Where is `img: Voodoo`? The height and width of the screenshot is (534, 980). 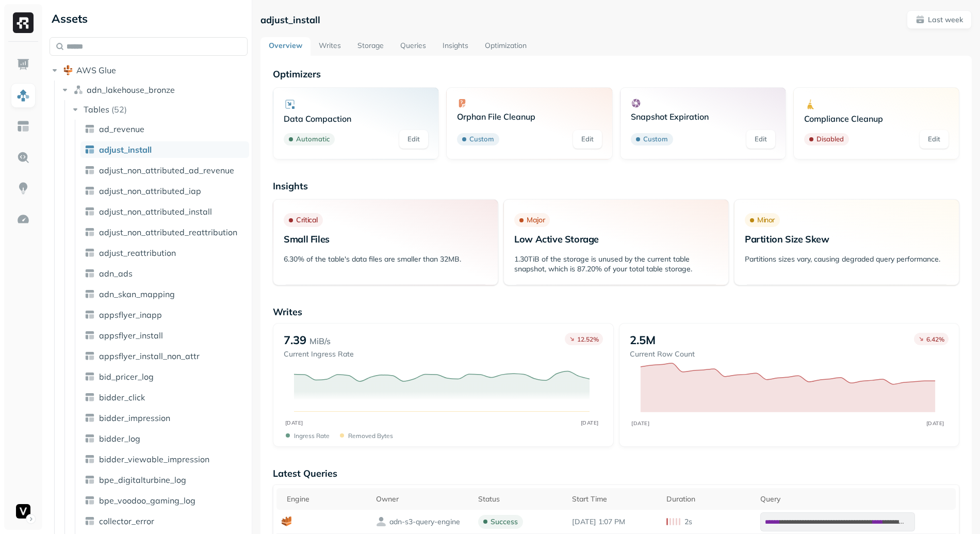 img: Voodoo is located at coordinates (23, 511).